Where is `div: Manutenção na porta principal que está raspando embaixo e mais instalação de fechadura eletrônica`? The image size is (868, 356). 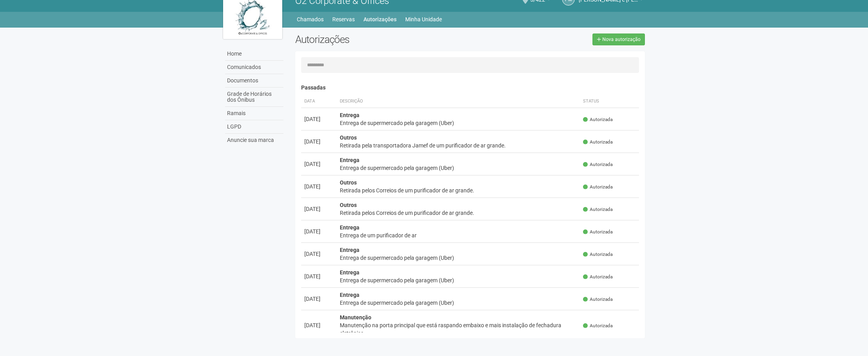 div: Manutenção na porta principal que está raspando embaixo e mais instalação de fechadura eletrônica is located at coordinates (458, 329).